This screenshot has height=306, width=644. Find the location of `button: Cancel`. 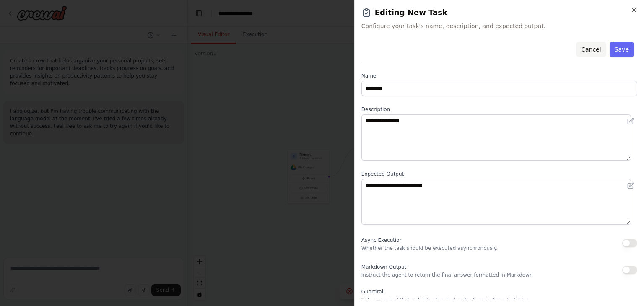

button: Cancel is located at coordinates (591, 50).